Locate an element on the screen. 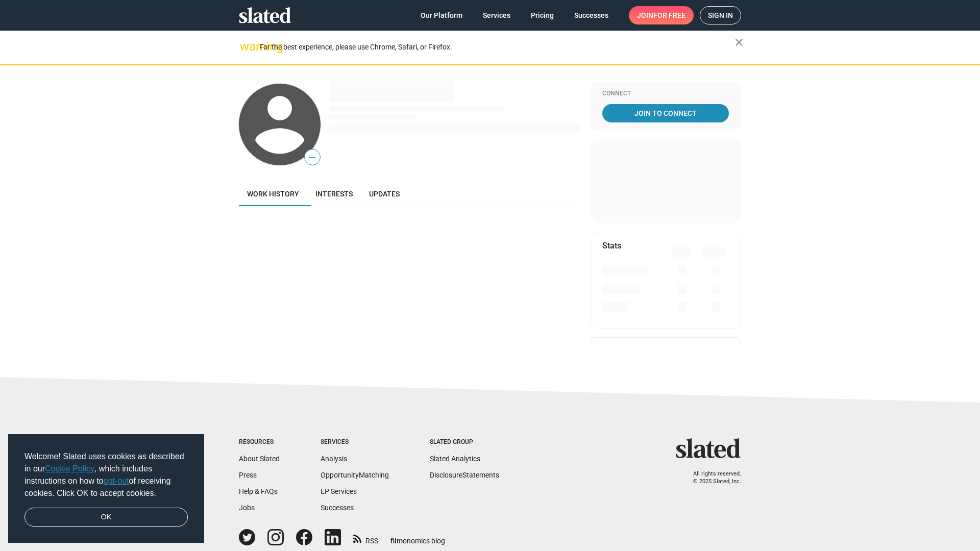  mat-icon: warning is located at coordinates (246, 47).